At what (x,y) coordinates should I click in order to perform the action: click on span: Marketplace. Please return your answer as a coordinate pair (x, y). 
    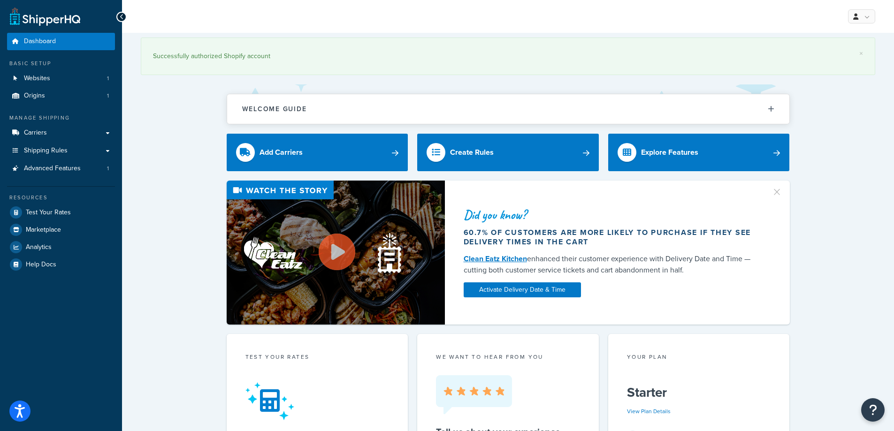
    Looking at the image, I should click on (43, 230).